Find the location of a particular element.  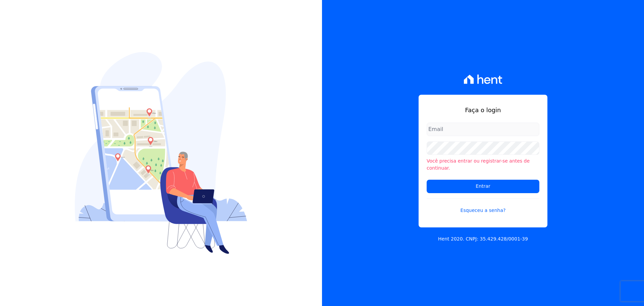

h1: Faça o login is located at coordinates (483, 110).